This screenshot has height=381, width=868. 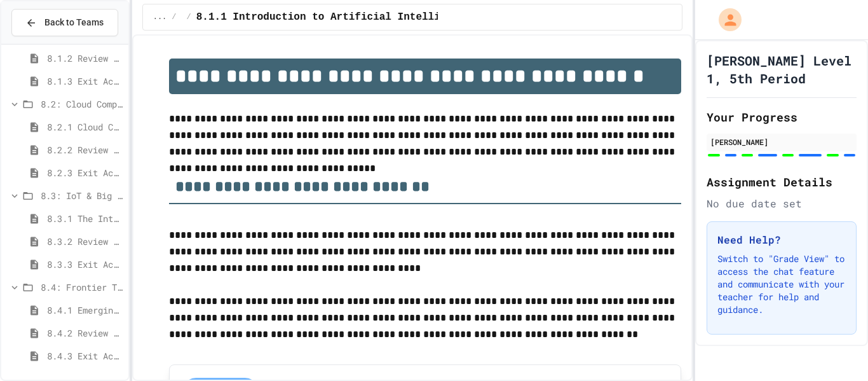 I want to click on div: No due date set, so click(x=781, y=204).